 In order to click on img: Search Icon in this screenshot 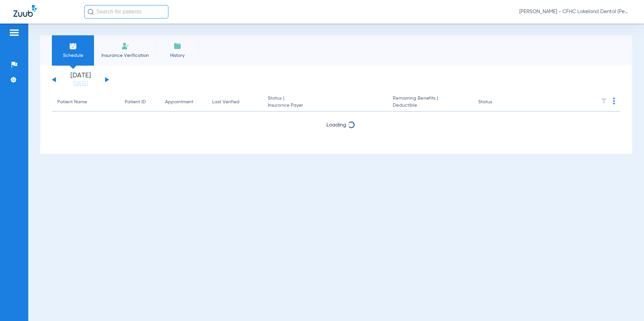, I will do `click(91, 12)`.